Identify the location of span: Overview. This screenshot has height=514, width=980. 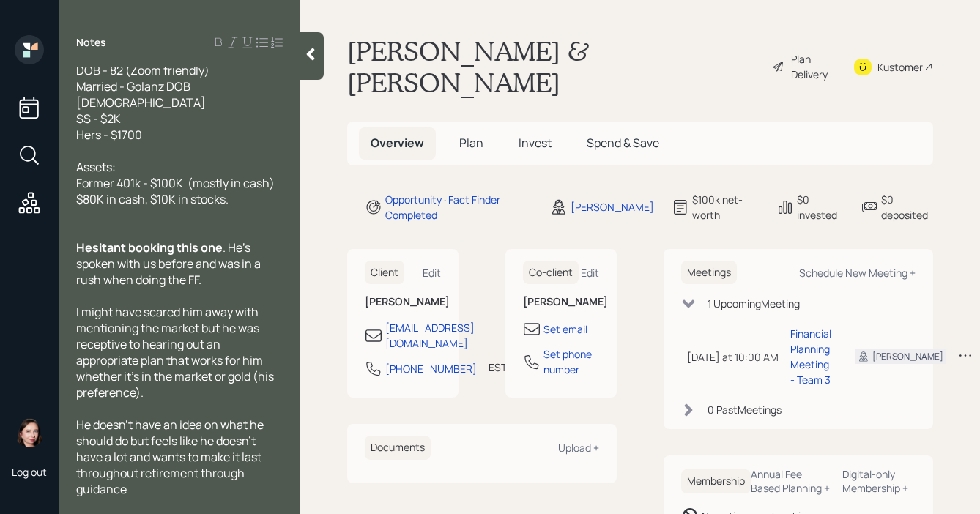
(397, 143).